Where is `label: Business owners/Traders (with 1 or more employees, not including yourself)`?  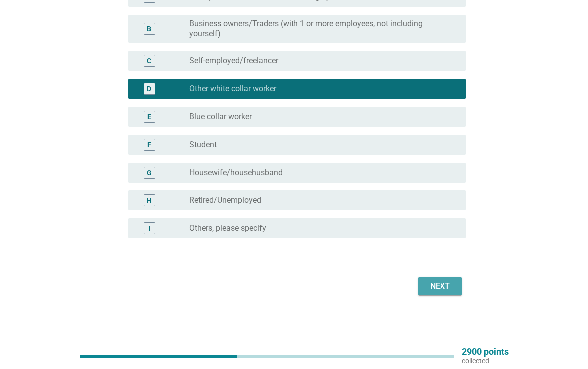
label: Business owners/Traders (with 1 or more employees, not including yourself) is located at coordinates (319, 29).